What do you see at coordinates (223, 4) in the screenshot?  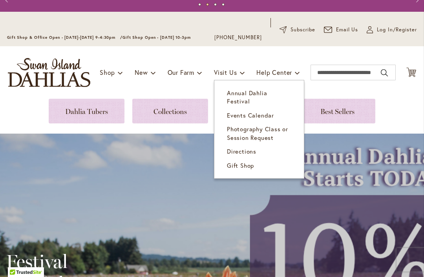 I see `button: 4 of 4` at bounding box center [223, 4].